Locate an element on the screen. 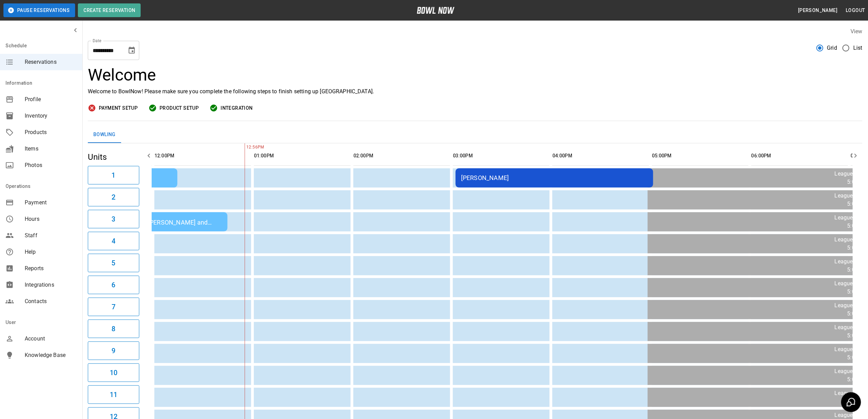  h5: Units is located at coordinates (114, 157).